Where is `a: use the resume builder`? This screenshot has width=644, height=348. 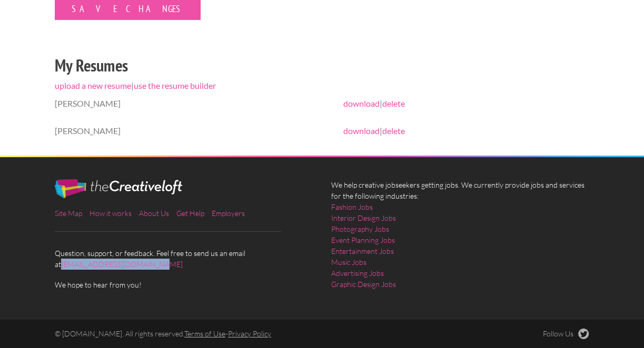 a: use the resume builder is located at coordinates (174, 85).